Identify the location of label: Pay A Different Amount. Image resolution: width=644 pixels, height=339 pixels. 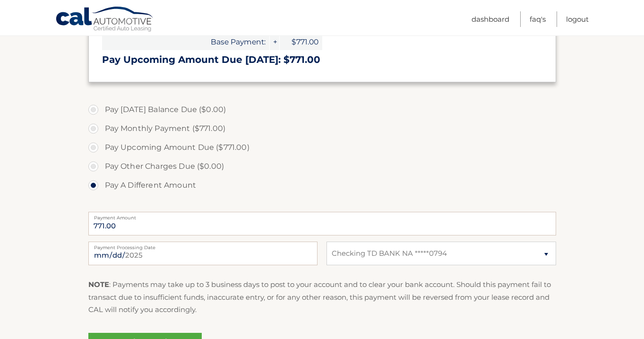
(322, 186).